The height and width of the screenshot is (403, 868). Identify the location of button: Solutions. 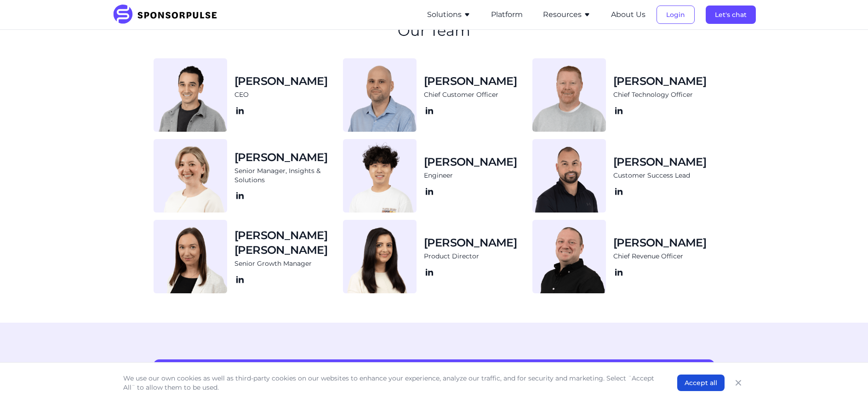
(448, 15).